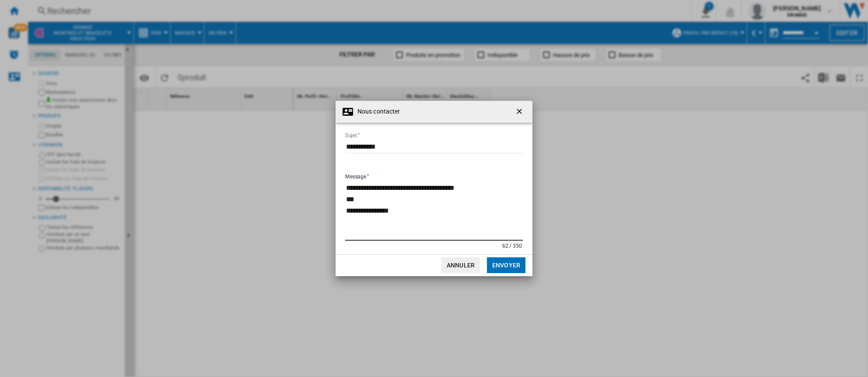  Describe the element at coordinates (461, 265) in the screenshot. I see `button: Annuler` at that location.